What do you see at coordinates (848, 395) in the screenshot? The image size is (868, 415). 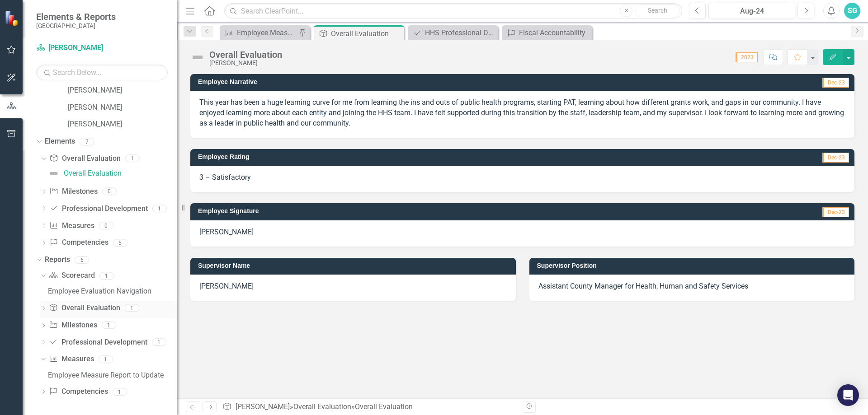 I see `div: Open Intercom Messenger` at bounding box center [848, 395].